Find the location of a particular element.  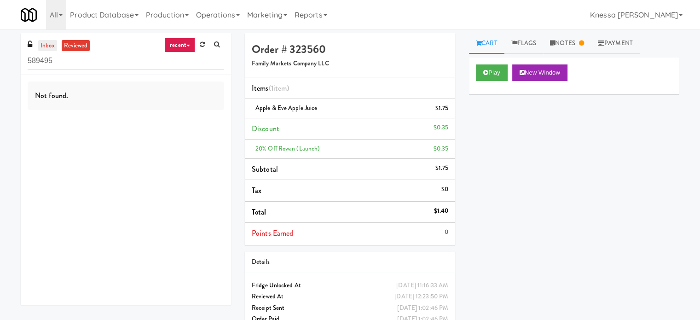

span: Subtotal is located at coordinates (265, 169).